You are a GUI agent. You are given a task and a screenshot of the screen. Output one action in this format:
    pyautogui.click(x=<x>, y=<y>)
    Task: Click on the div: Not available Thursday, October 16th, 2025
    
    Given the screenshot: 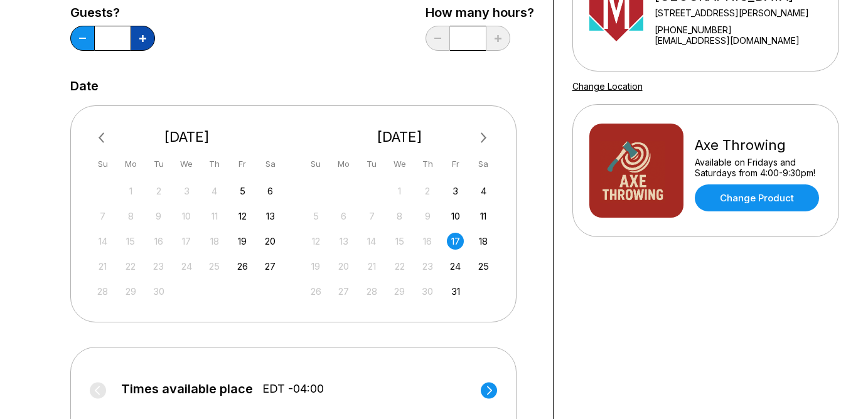 What is the action you would take?
    pyautogui.click(x=427, y=241)
    